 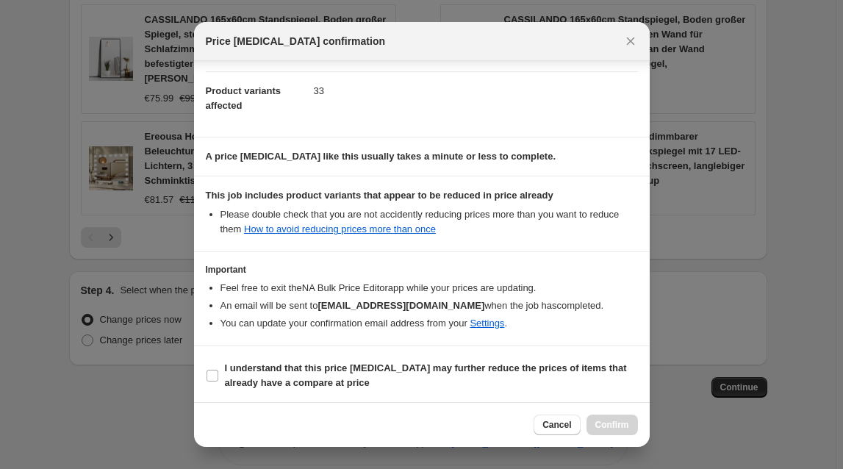 I want to click on button: Close, so click(x=631, y=41).